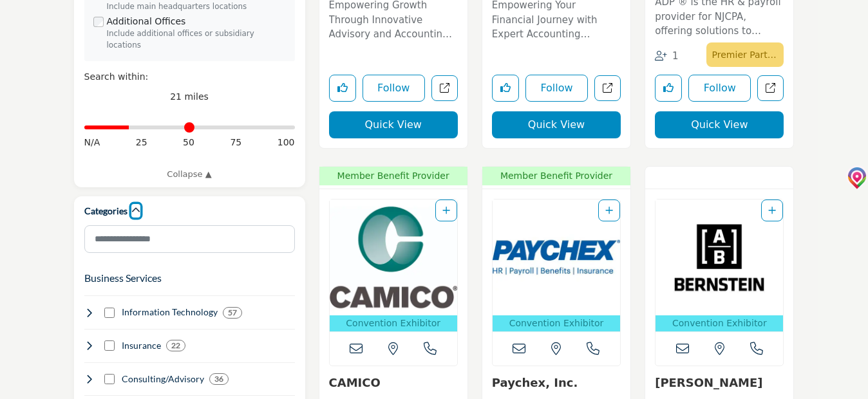  Describe the element at coordinates (394, 383) in the screenshot. I see `h3: CAMICO` at that location.